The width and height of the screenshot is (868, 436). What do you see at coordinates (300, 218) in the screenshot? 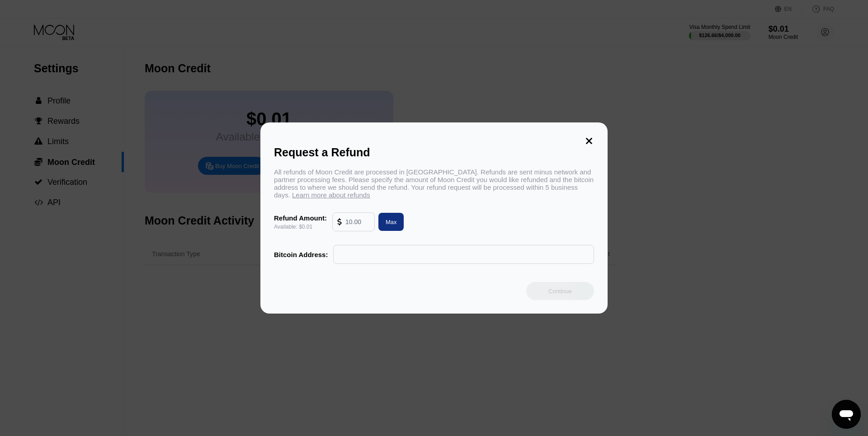
I see `div: Refund Amount:` at bounding box center [300, 218].